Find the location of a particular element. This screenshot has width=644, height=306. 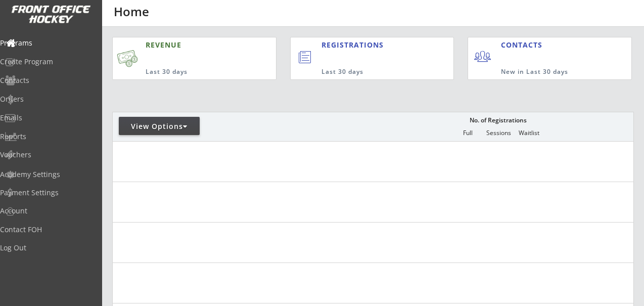

div: Sessions is located at coordinates (498, 133).